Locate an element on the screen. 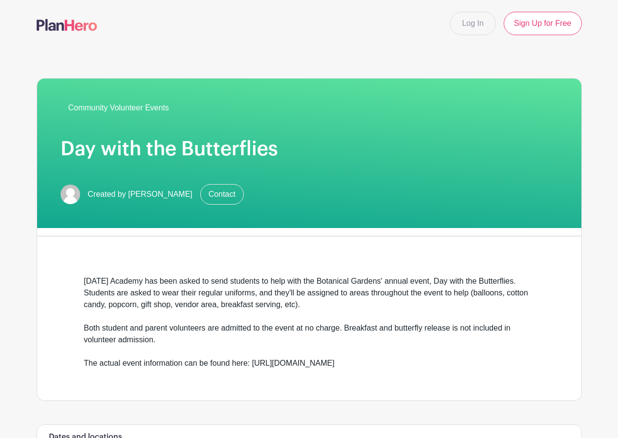 The image size is (618, 438). img: default-ce2991bfa6775e67f084385cd625a349d9dcbb7a52a09fb2fda1e96e2d18dcdb.png is located at coordinates (70, 195).